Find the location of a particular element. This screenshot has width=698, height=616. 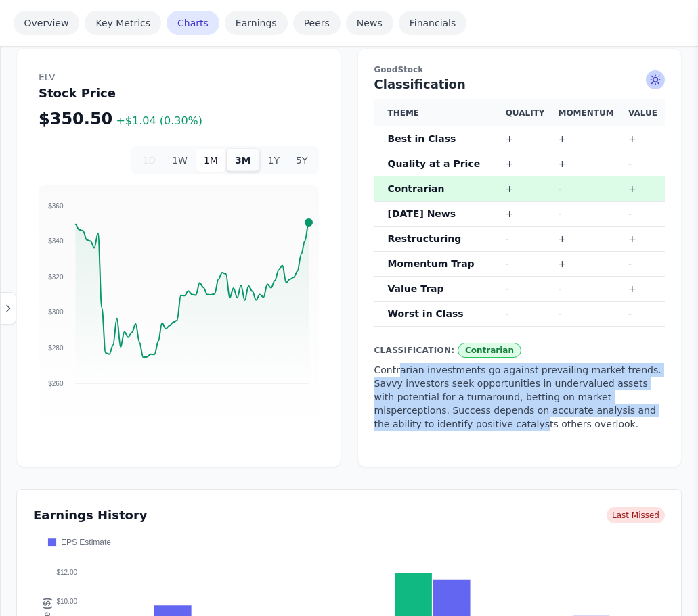

tspan: $10.00 is located at coordinates (66, 602).